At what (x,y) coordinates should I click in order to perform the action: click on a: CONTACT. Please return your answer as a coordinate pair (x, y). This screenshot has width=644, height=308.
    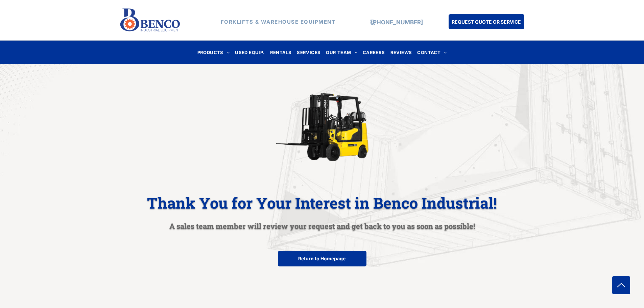
    Looking at the image, I should click on (431, 52).